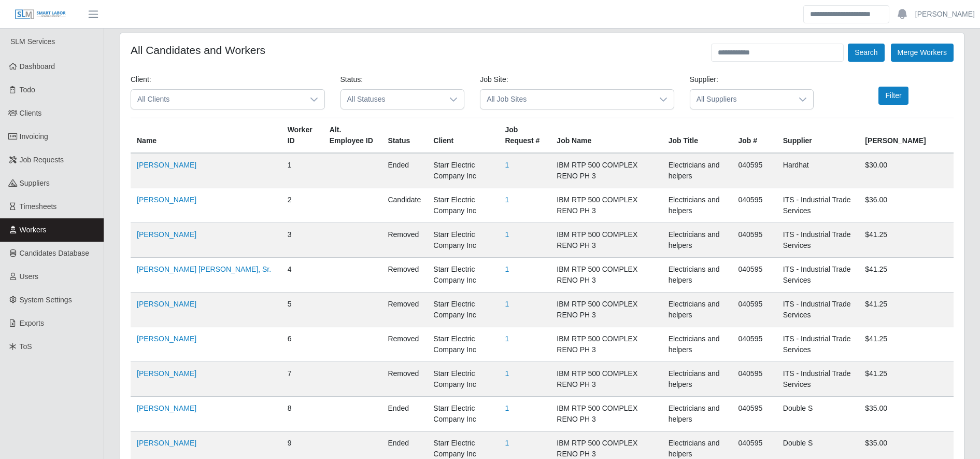 The width and height of the screenshot is (980, 459). I want to click on th: Job Name, so click(605, 136).